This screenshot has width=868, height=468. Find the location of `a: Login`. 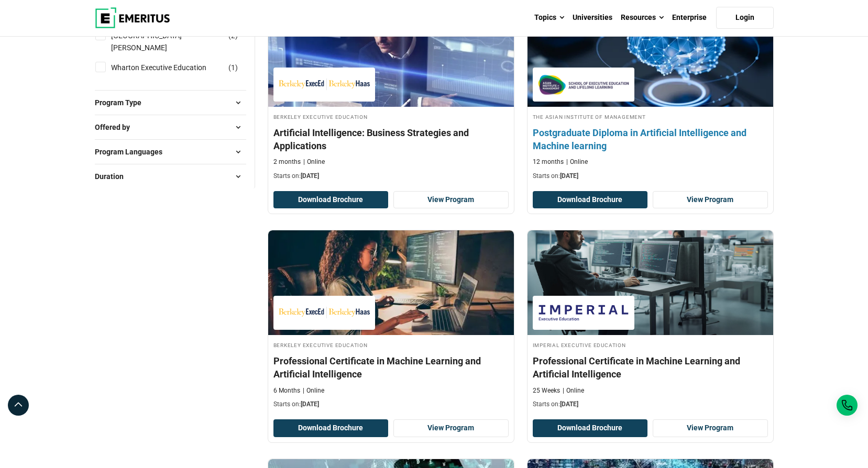

a: Login is located at coordinates (745, 17).